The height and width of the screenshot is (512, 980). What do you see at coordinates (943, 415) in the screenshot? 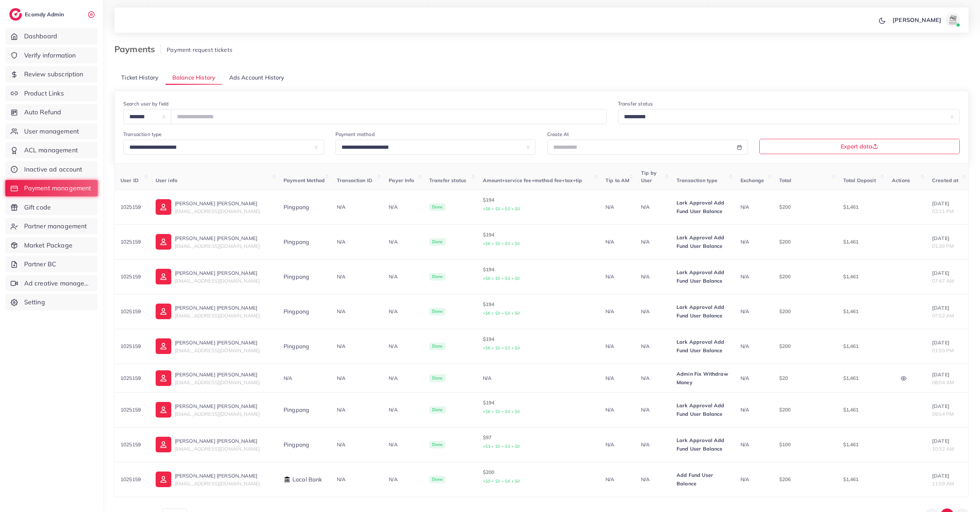
I see `span: 09:54 PM` at bounding box center [943, 415].